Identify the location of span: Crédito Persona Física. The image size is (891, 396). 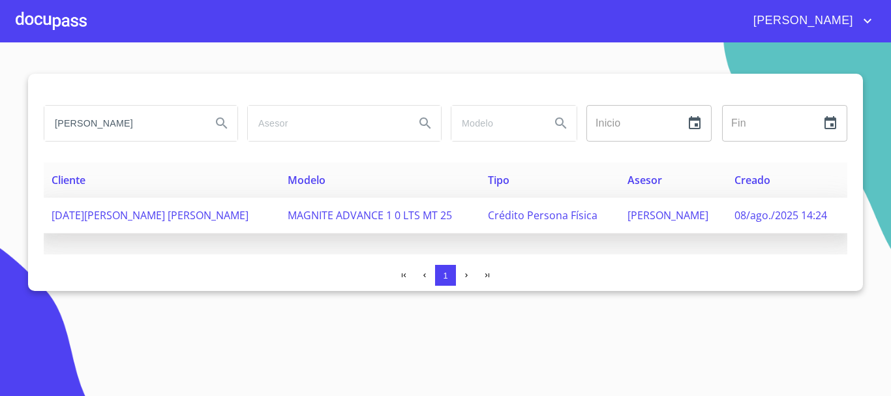
(542, 215).